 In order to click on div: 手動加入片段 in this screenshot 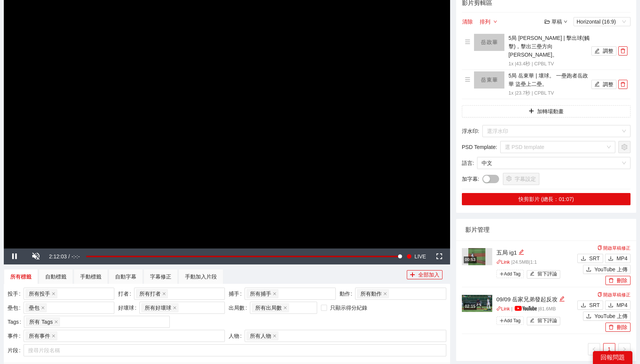, I will do `click(201, 276)`.